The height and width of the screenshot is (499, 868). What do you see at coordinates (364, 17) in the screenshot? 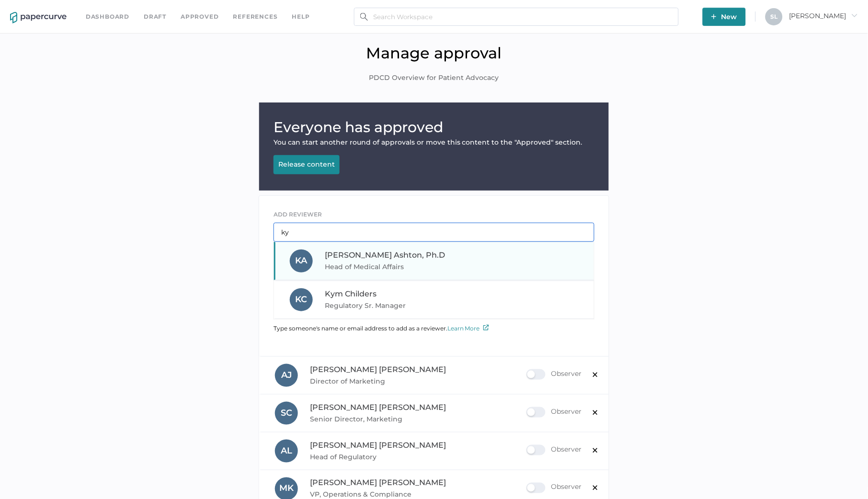
I see `img: search.bf03fe8b.svg` at bounding box center [364, 17].